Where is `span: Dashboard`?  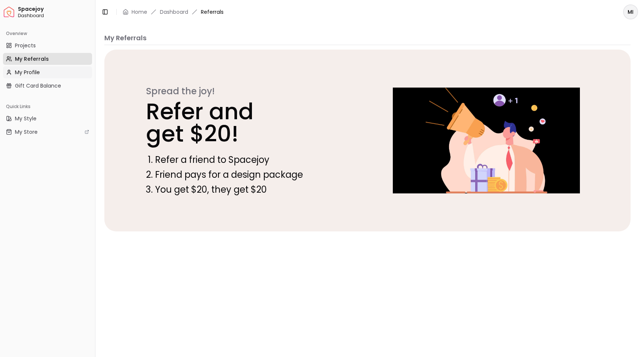 span: Dashboard is located at coordinates (55, 16).